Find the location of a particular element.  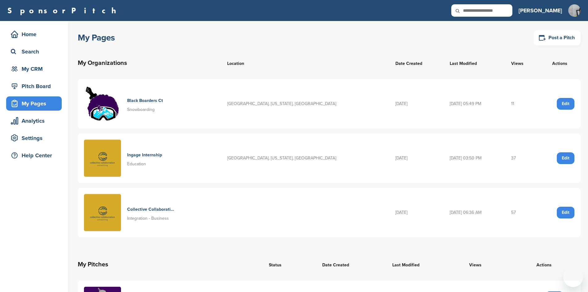

img: Bbct logo1 02 02 is located at coordinates (102, 104).